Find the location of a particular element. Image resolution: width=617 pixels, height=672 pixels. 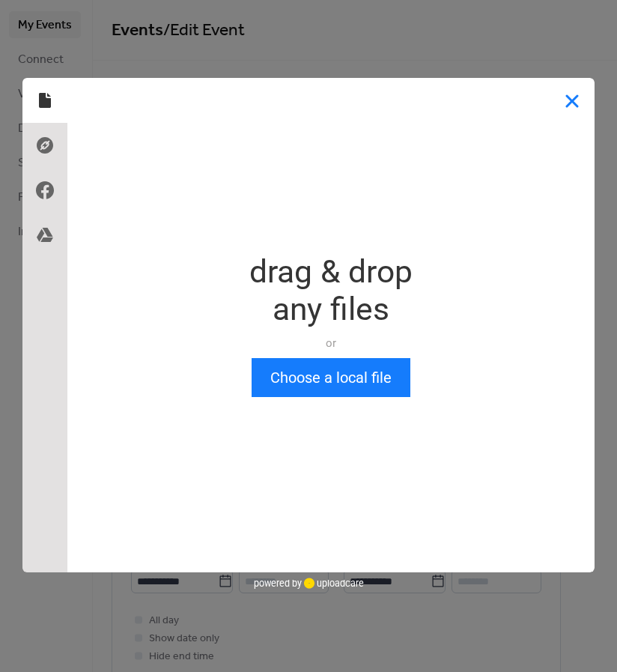

div: or is located at coordinates (331, 343).